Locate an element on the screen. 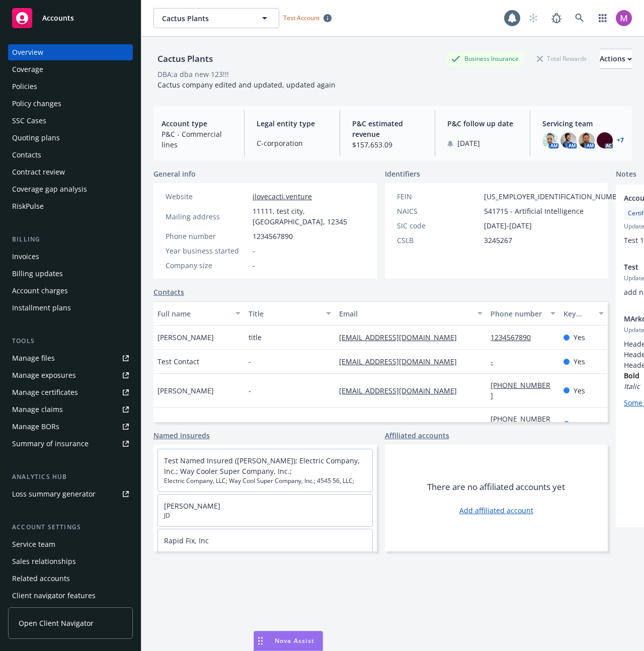 The image size is (644, 651). div: Contract review is located at coordinates (38, 172).